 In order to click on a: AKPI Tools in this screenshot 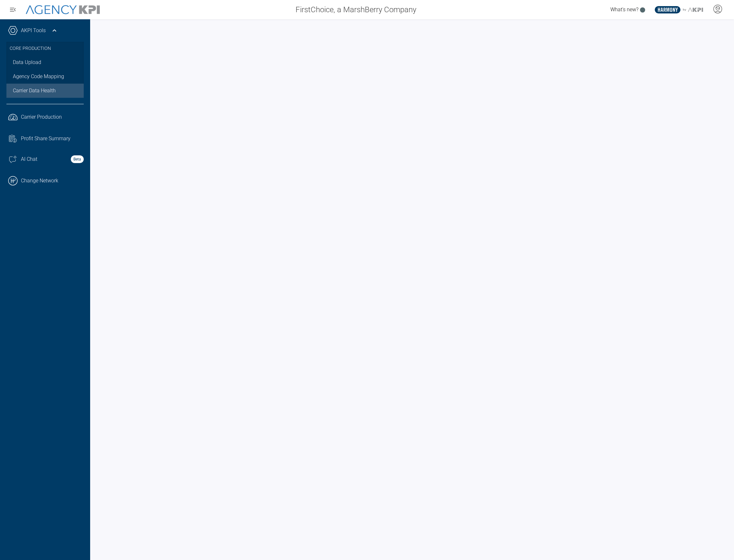, I will do `click(33, 31)`.